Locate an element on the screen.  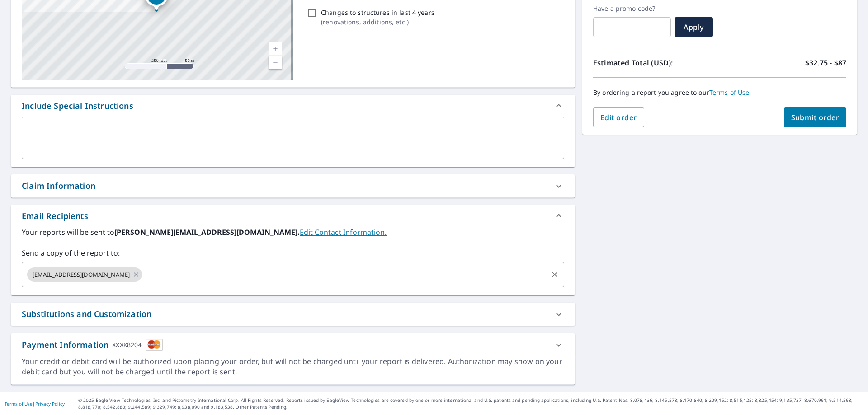
p: Changes to structures in last 4 years is located at coordinates (377, 13).